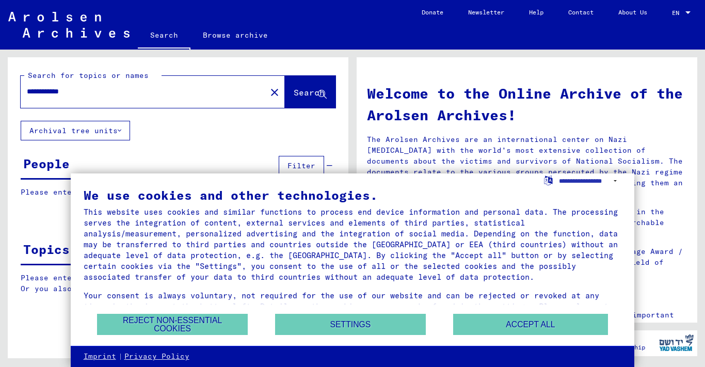 The image size is (705, 367). What do you see at coordinates (301, 166) in the screenshot?
I see `button: Filter` at bounding box center [301, 166].